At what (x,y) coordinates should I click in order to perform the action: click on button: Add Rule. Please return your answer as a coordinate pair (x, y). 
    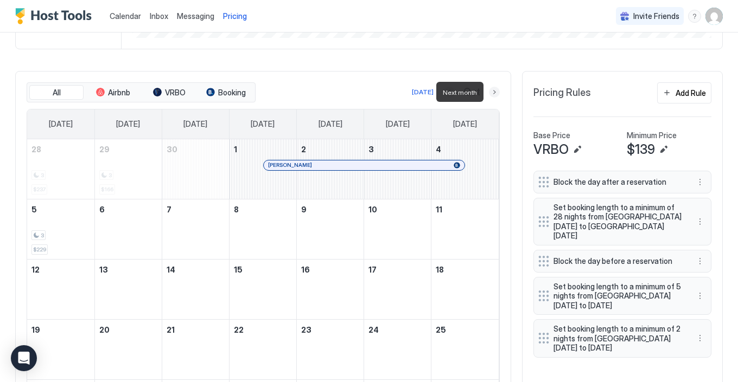
    Looking at the image, I should click on (684, 93).